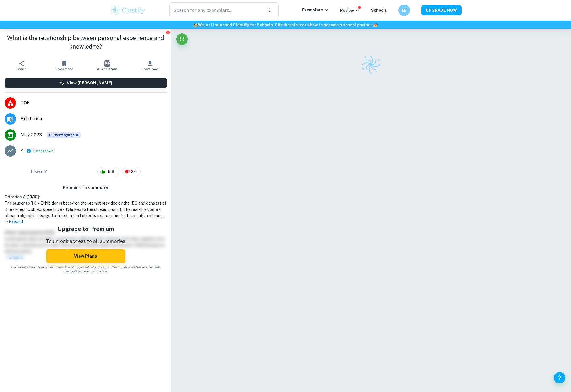 This screenshot has width=571, height=392. I want to click on input: Search for any exemplars..., so click(216, 10).